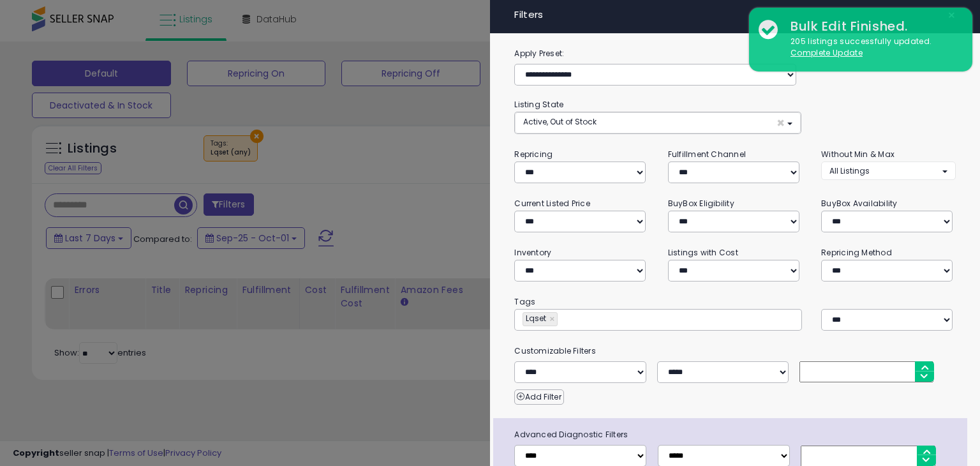  I want to click on button: Active, Out of Stock ×, so click(657, 123).